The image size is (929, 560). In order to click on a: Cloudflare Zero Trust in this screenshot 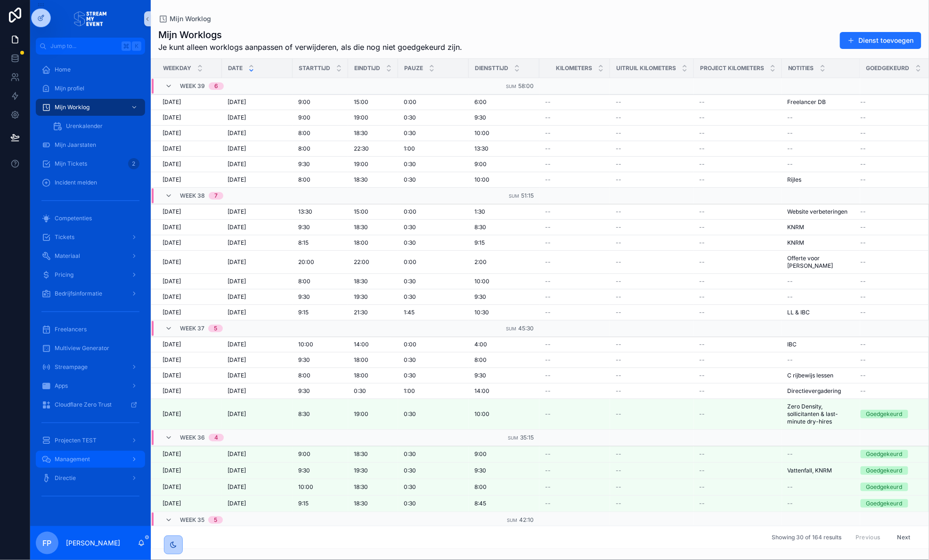, I will do `click(90, 405)`.